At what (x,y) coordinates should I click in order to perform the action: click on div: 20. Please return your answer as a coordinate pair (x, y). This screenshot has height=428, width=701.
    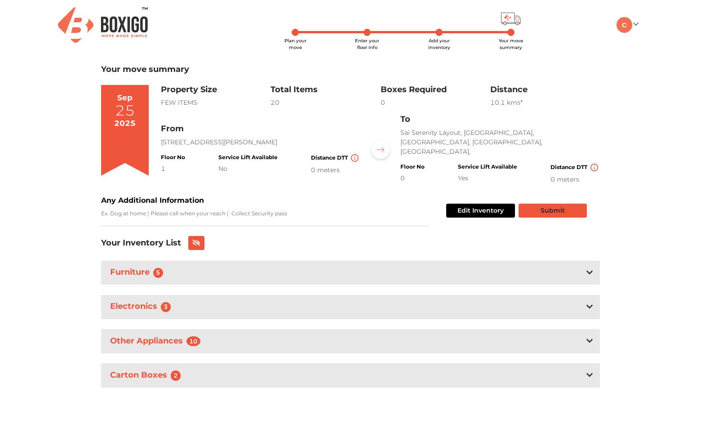
    Looking at the image, I should click on (325, 102).